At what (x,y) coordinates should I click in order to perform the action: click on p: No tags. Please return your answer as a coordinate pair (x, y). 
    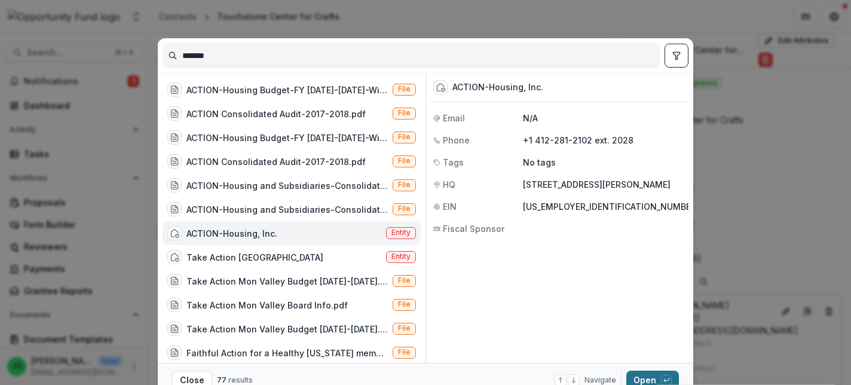
    Looking at the image, I should click on (539, 162).